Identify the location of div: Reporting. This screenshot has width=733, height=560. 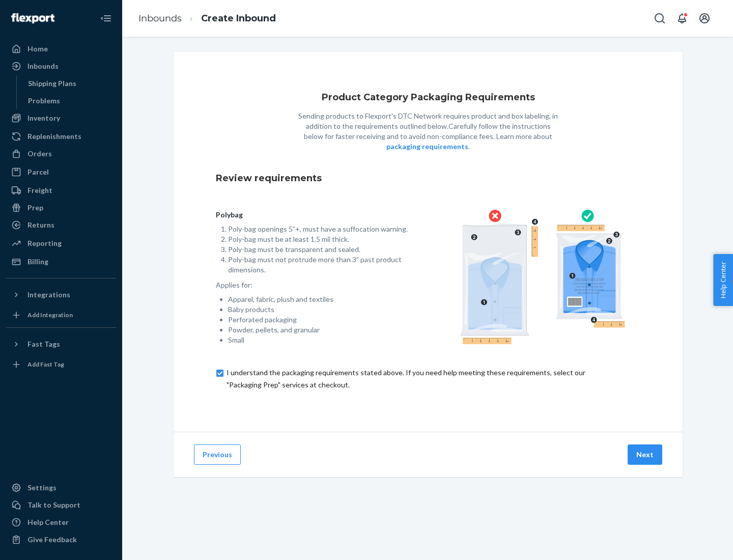
(45, 243).